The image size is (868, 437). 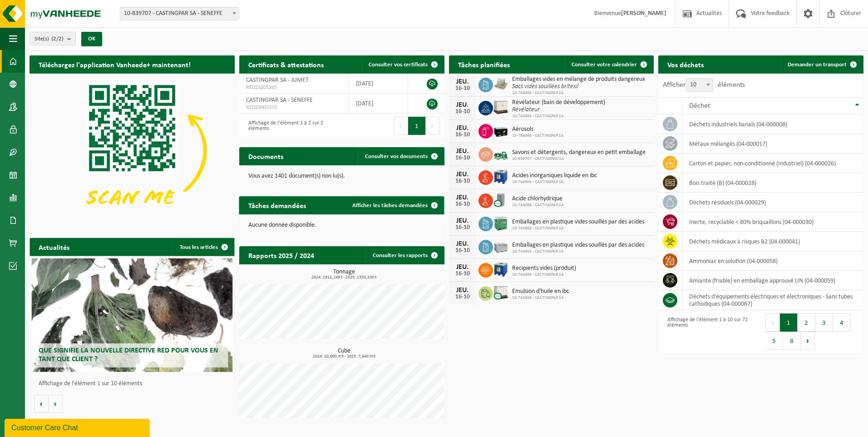 I want to click on h2: Actualités, so click(x=54, y=246).